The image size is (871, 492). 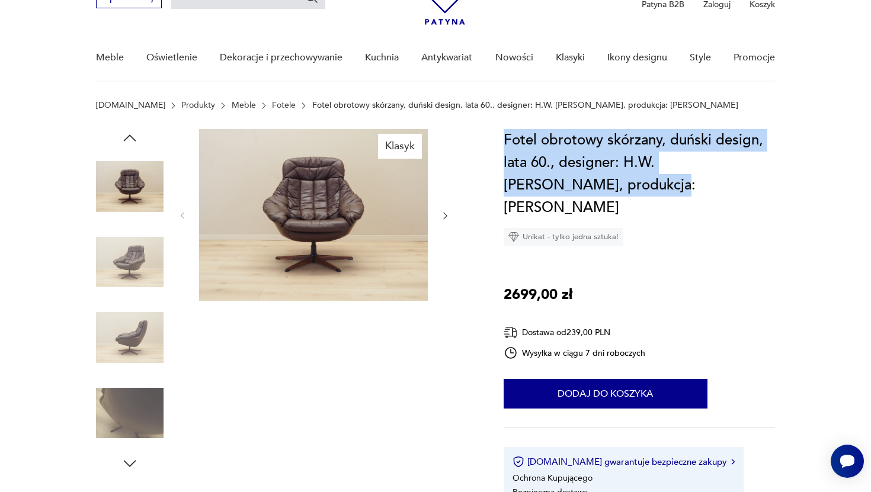 I want to click on a: Klasyki, so click(x=570, y=57).